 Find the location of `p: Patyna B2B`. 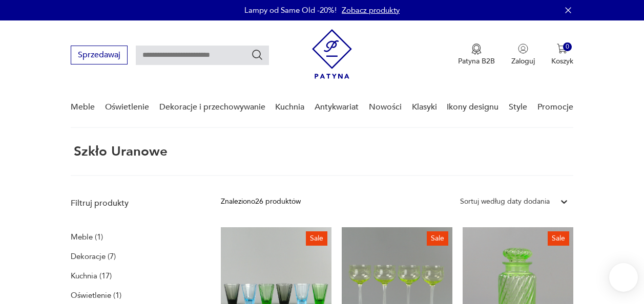

p: Patyna B2B is located at coordinates (476, 61).